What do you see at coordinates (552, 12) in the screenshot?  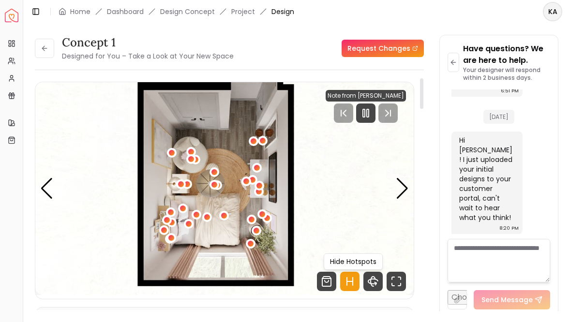 I see `span: KA` at bounding box center [552, 12].